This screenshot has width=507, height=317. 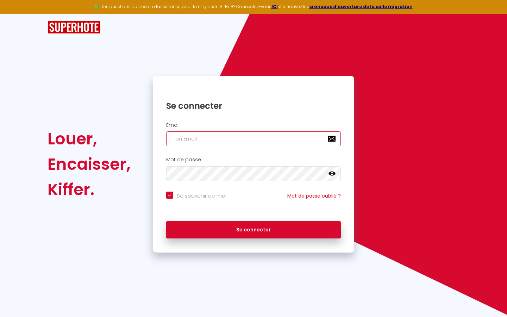 I want to click on h1: Se connecter, so click(x=253, y=106).